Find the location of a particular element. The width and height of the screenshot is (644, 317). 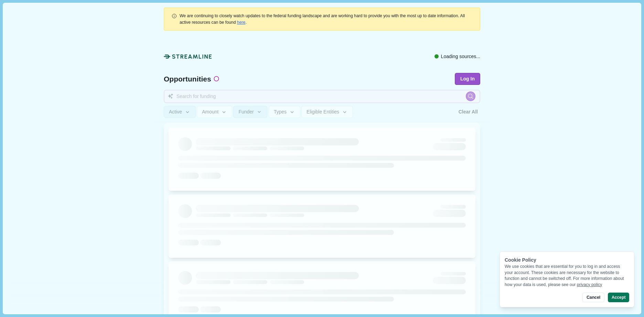

button: Eligible Entities is located at coordinates (327, 112).